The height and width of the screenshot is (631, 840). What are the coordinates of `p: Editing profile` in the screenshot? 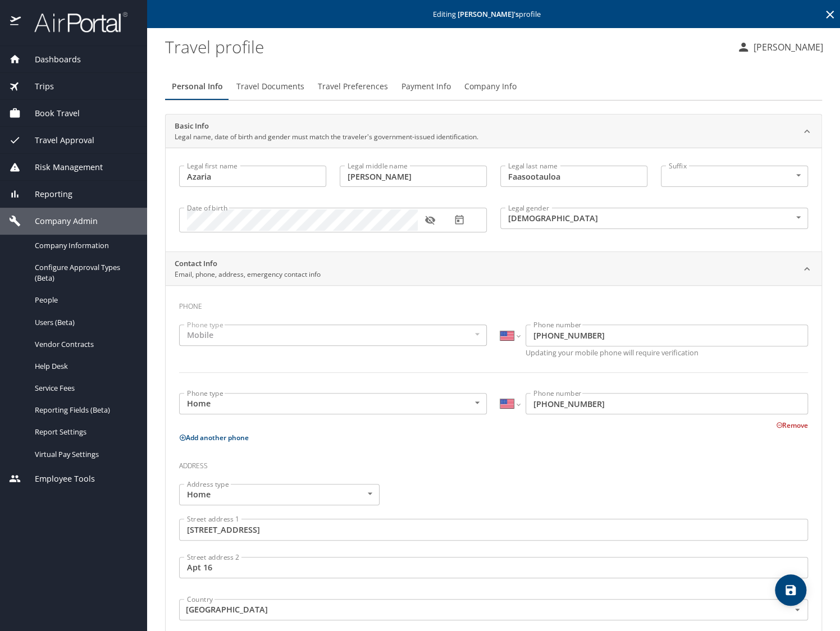 It's located at (494, 14).